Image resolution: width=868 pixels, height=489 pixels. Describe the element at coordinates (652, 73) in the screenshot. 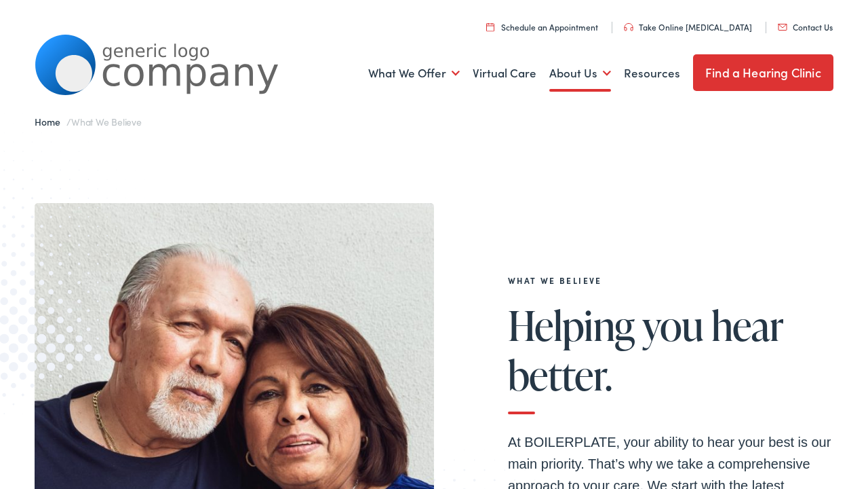

I see `a: Resources` at that location.